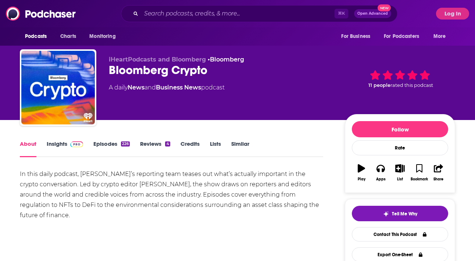  Describe the element at coordinates (453, 14) in the screenshot. I see `button: Log In` at that location.